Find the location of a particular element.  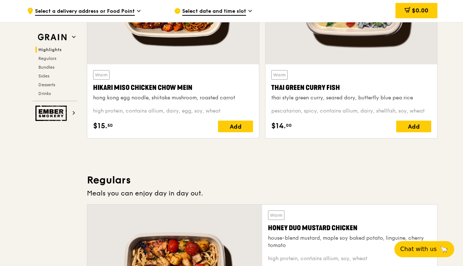

div: thai style green curry, seared dory, butterfly blue pea rice is located at coordinates (352, 98).